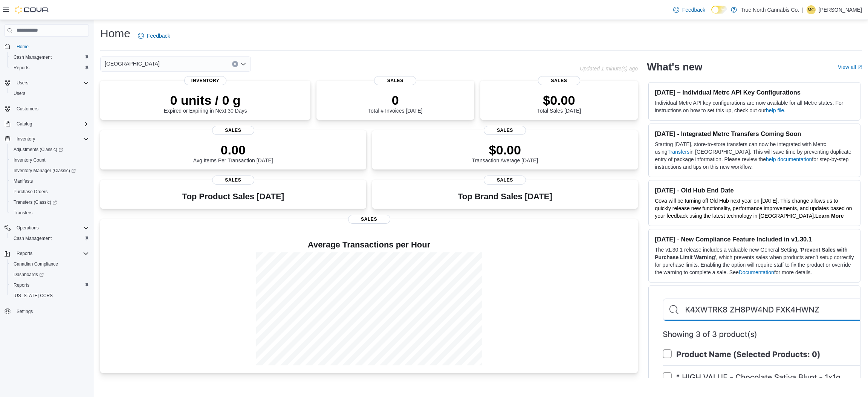 This screenshot has width=868, height=397. What do you see at coordinates (206, 100) in the screenshot?
I see `p: 0 units / 0 g` at bounding box center [206, 100].